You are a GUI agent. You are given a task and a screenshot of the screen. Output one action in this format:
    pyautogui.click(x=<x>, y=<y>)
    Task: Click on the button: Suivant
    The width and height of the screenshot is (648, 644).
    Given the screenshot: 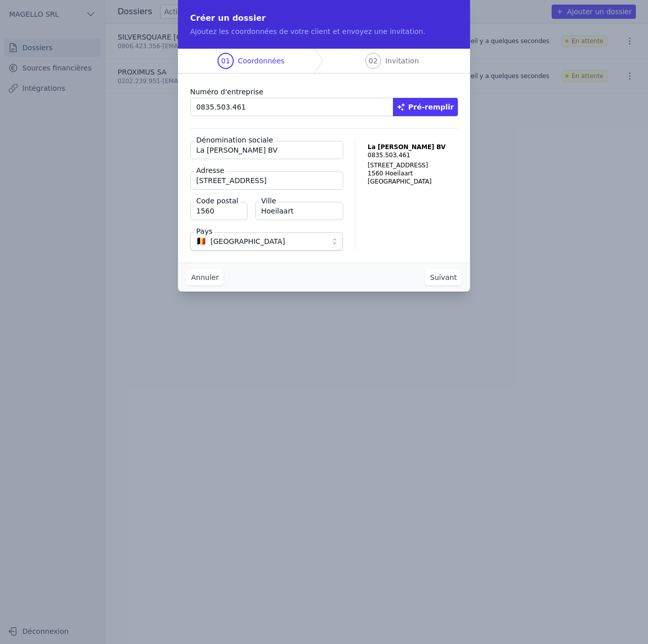 What is the action you would take?
    pyautogui.click(x=443, y=277)
    